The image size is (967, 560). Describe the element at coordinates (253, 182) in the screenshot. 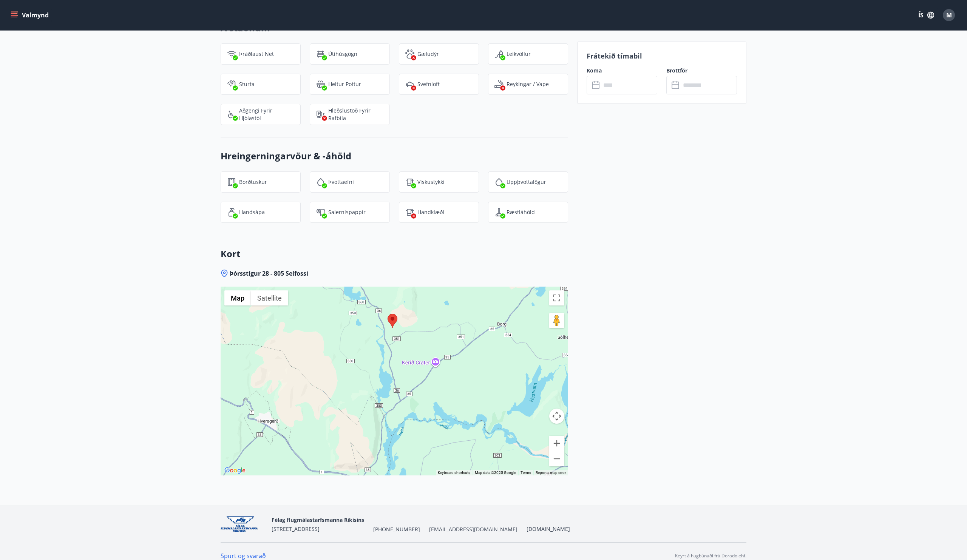

I see `p: Borðtuskur` at that location.